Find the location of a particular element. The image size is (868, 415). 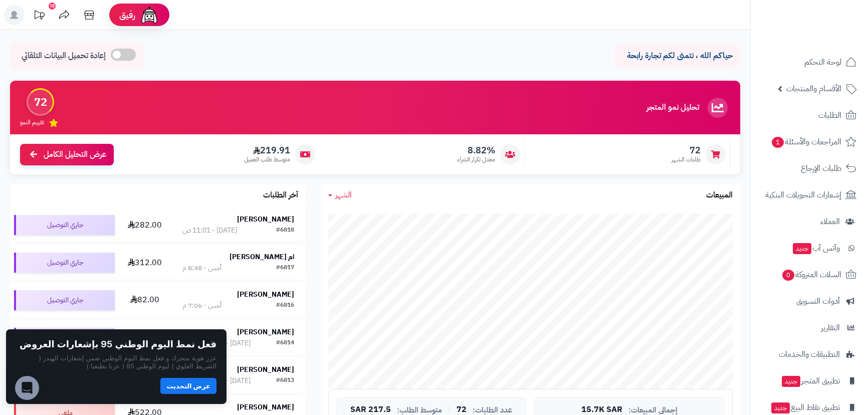

div: 10 is located at coordinates (52, 6).